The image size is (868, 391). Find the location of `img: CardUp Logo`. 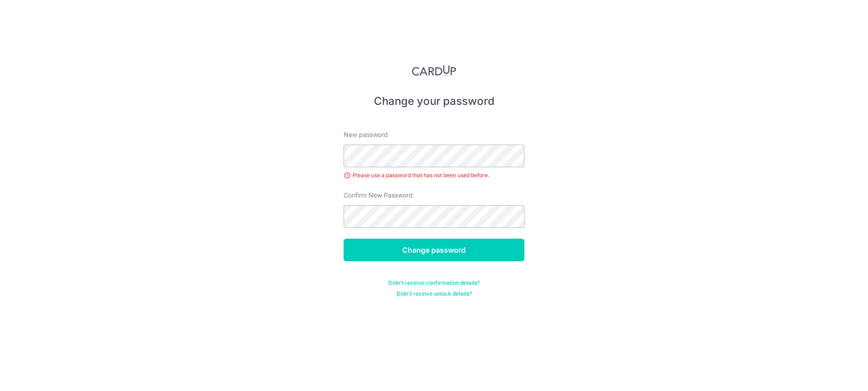

img: CardUp Logo is located at coordinates (434, 71).